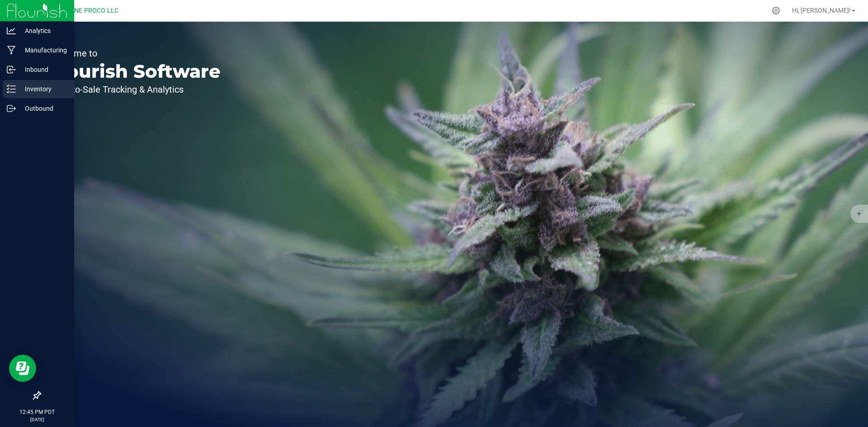 The image size is (868, 427). Describe the element at coordinates (12, 50) in the screenshot. I see `inline-svg: Manufacturing` at that location.